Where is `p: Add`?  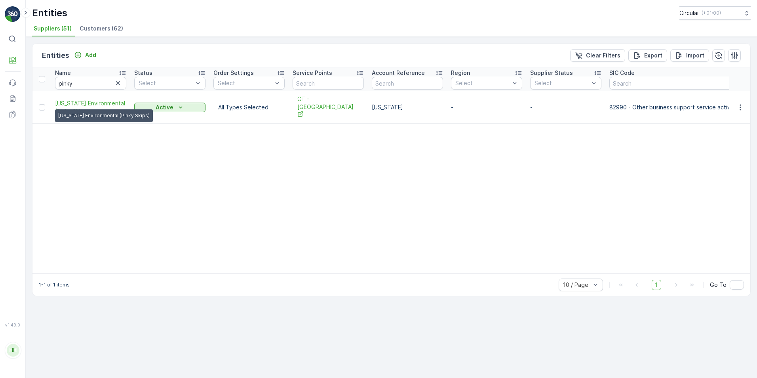 p: Add is located at coordinates (91, 55).